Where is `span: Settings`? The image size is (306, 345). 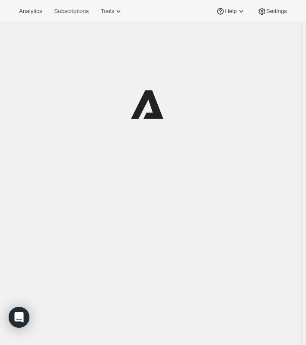
span: Settings is located at coordinates (277, 11).